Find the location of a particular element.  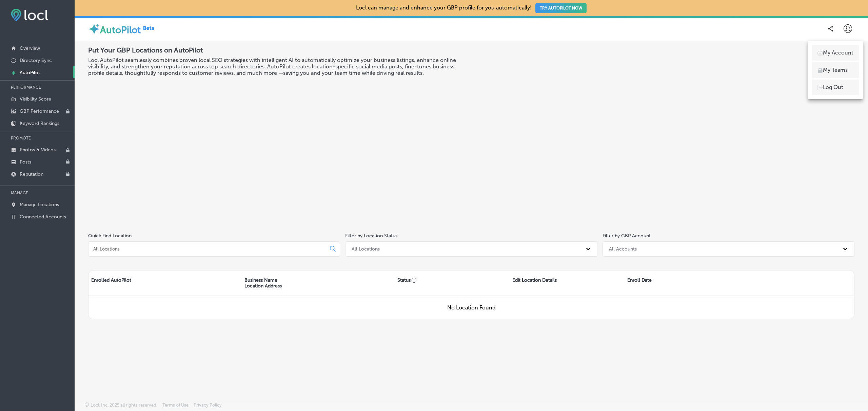

p: Directory Sync is located at coordinates (36, 60).